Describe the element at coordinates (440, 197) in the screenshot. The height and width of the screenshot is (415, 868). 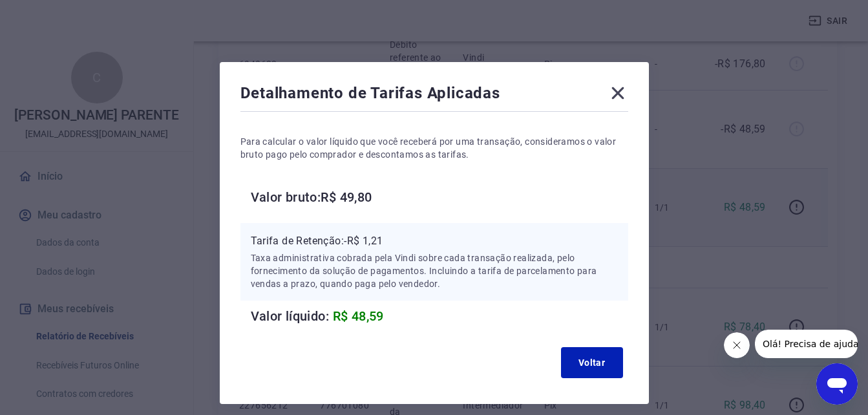
I see `h6: Valor bruto: R$ 49,80` at that location.